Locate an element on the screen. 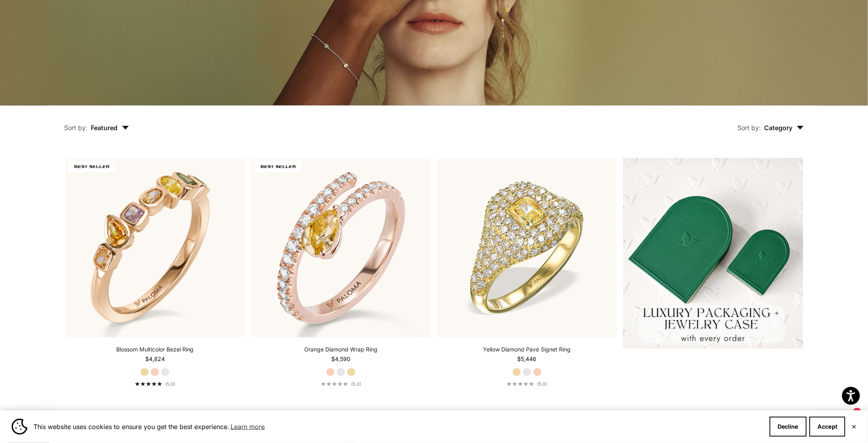 The image size is (868, 443). button: Accept is located at coordinates (827, 427).